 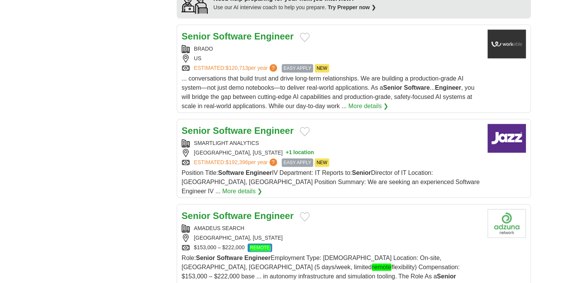 I want to click on a: Try Prepper now ❯, so click(x=352, y=7).